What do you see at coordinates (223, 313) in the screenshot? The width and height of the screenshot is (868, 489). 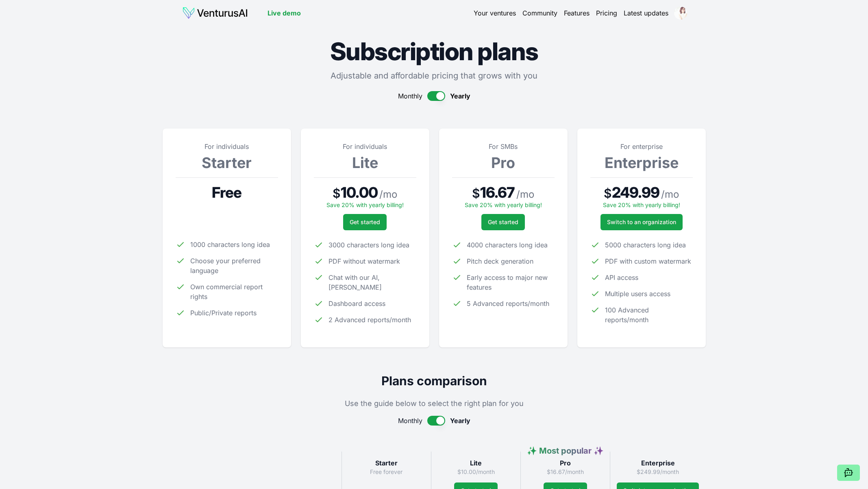 I see `span: Public/Private reports` at bounding box center [223, 313].